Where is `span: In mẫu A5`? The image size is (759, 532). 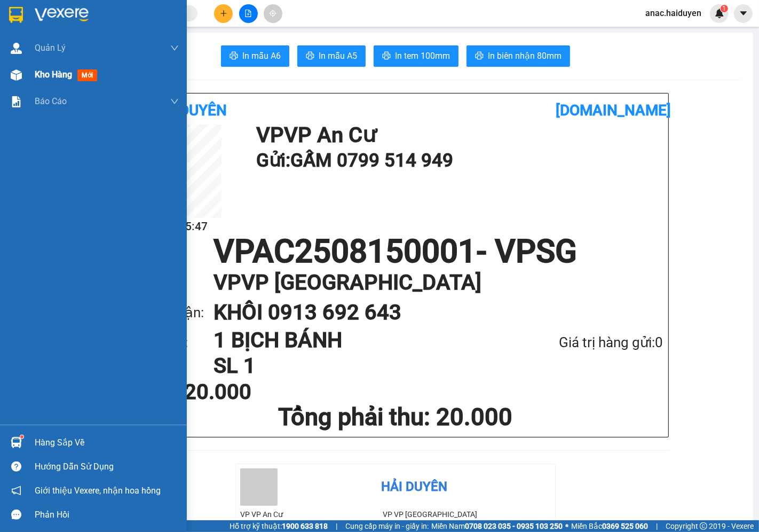 span: In mẫu A5 is located at coordinates (338, 56).